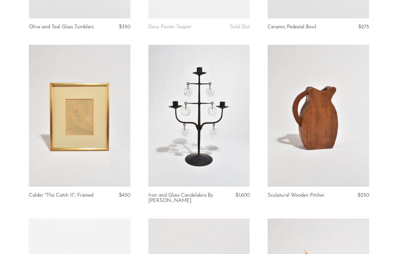 This screenshot has height=254, width=398. What do you see at coordinates (363, 195) in the screenshot?
I see `span: $250` at bounding box center [363, 195].